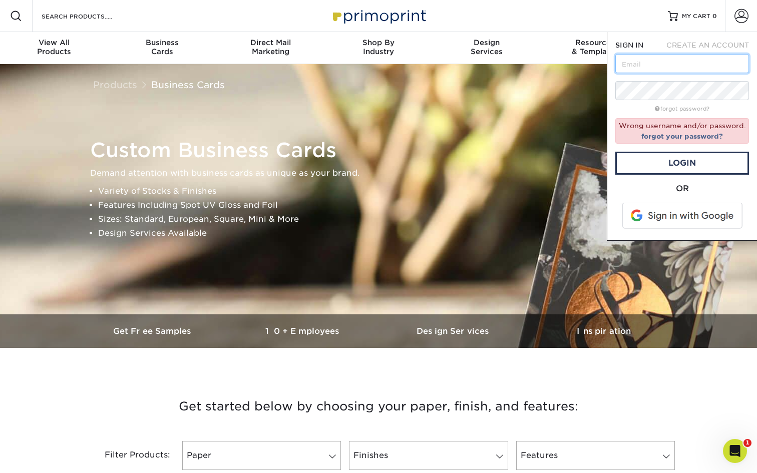  Describe the element at coordinates (115, 85) in the screenshot. I see `a: Products` at that location.